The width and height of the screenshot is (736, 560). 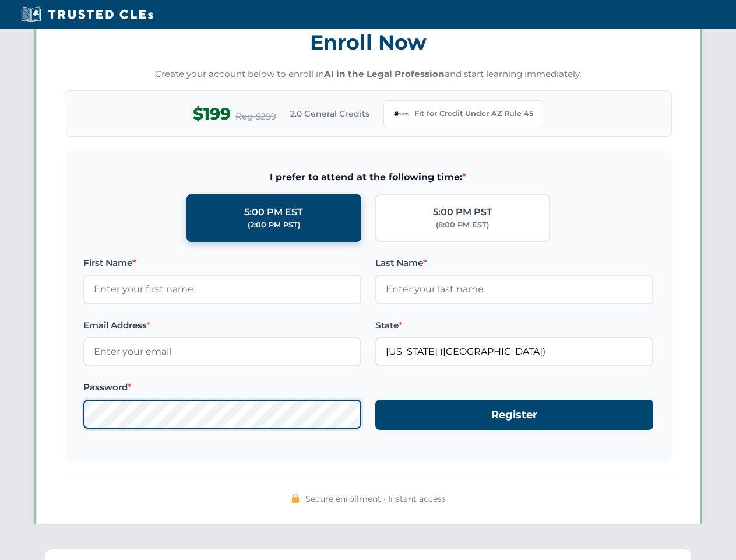 What do you see at coordinates (222, 325) in the screenshot?
I see `label: Email Address` at bounding box center [222, 325].